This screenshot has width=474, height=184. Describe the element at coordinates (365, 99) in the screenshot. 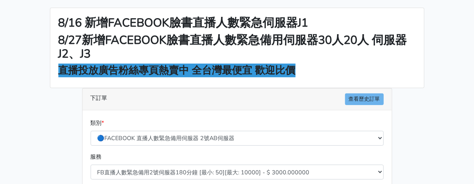

I see `a: 查看歷史訂單` at that location.